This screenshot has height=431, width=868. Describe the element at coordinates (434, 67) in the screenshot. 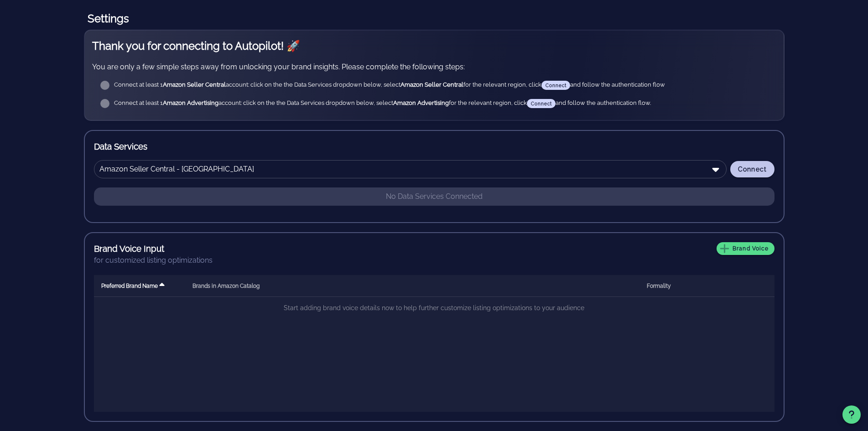

I see `p: You are only a few simple steps away from unlocking your brand insights. Please complete the foll...` at that location.